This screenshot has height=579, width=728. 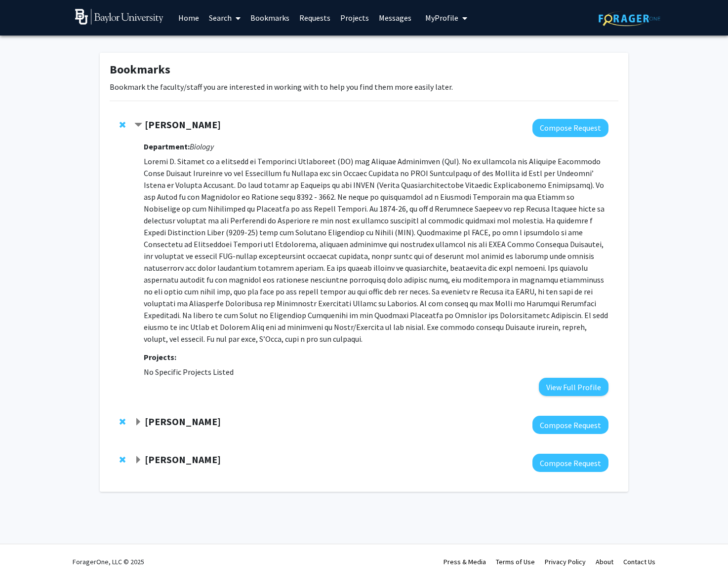 What do you see at coordinates (189, 18) in the screenshot?
I see `a: Home` at bounding box center [189, 18].